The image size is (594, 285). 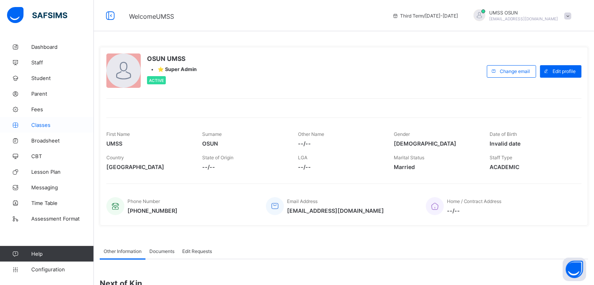 What do you see at coordinates (122, 251) in the screenshot?
I see `span: Other Information` at bounding box center [122, 251].